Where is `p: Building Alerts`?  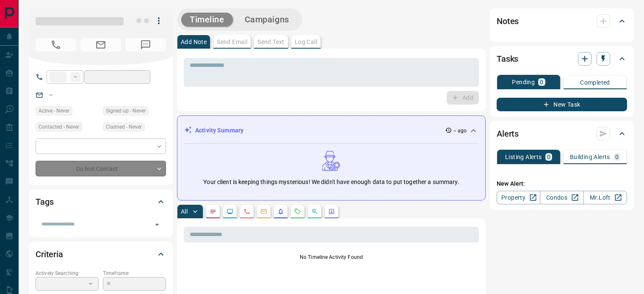 p: Building Alerts is located at coordinates (590, 157).